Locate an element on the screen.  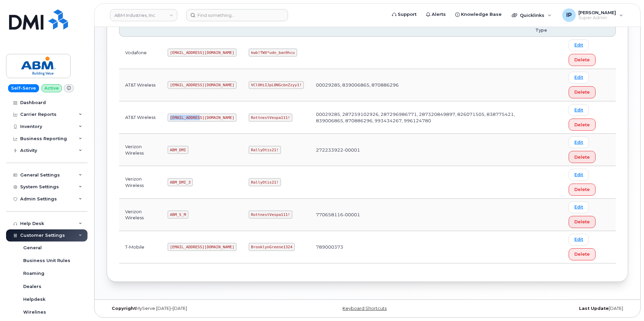
input: Find something... is located at coordinates (237, 15).